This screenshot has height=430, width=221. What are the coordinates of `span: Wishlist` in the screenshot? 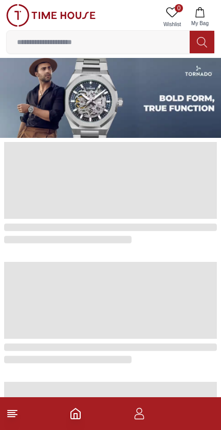 It's located at (172, 24).